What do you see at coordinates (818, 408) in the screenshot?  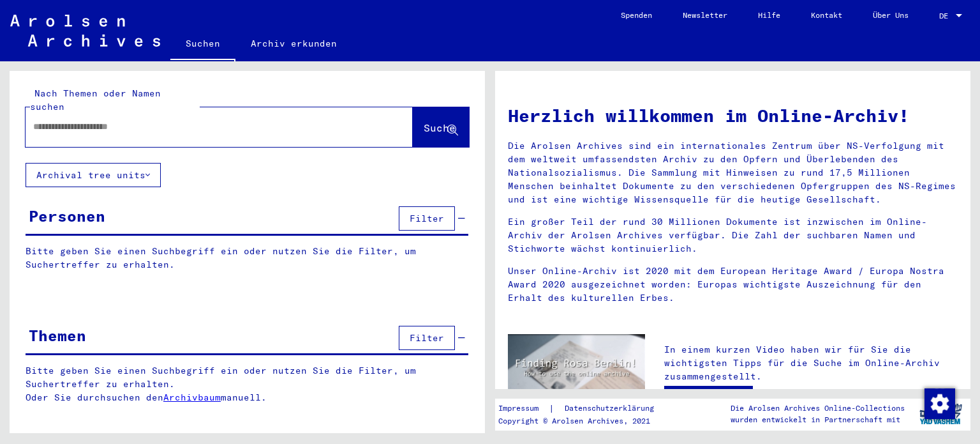 I see `p: Die Arolsen Archives Online-Collections` at bounding box center [818, 408].